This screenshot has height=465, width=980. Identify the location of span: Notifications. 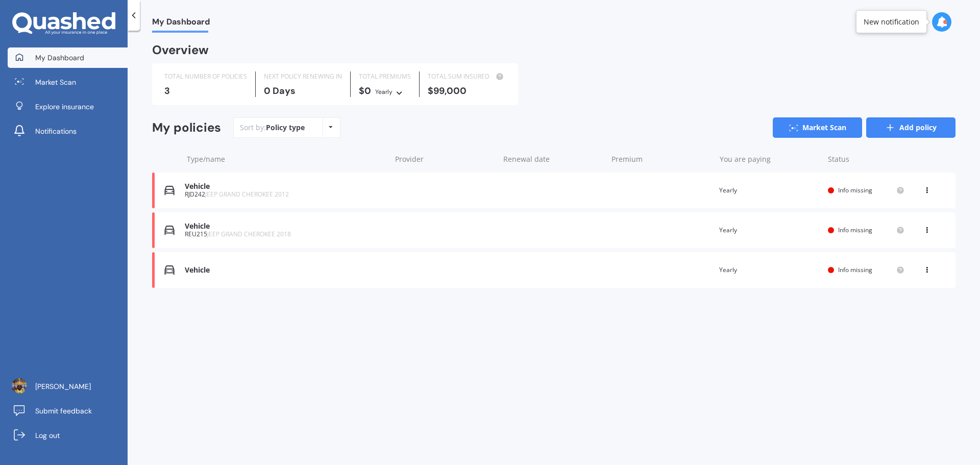
(55, 131).